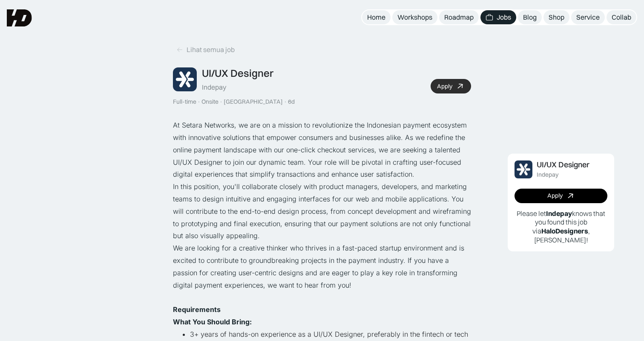  I want to click on a: Roadmap, so click(459, 17).